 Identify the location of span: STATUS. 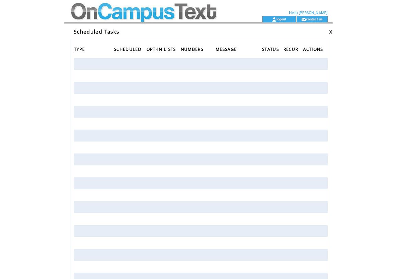
(271, 50).